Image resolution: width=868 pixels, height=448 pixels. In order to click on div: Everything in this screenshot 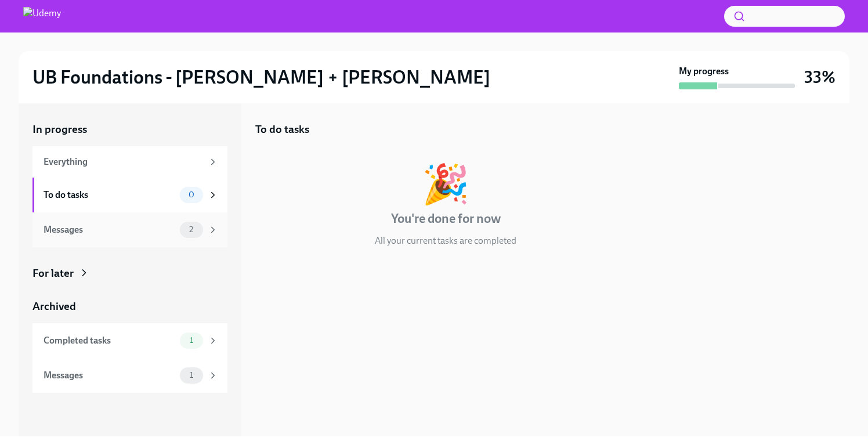, I will do `click(123, 162)`.